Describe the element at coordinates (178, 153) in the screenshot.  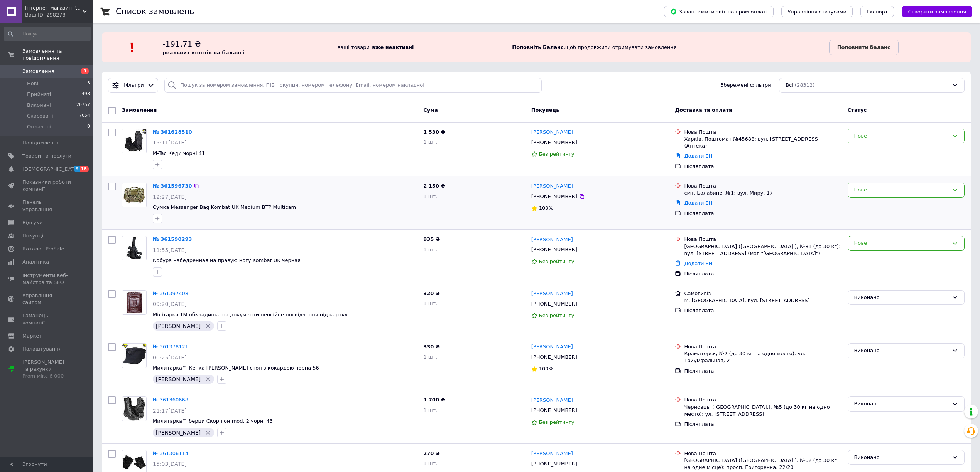
I see `a: M-Tac Кеди чорні 41` at that location.